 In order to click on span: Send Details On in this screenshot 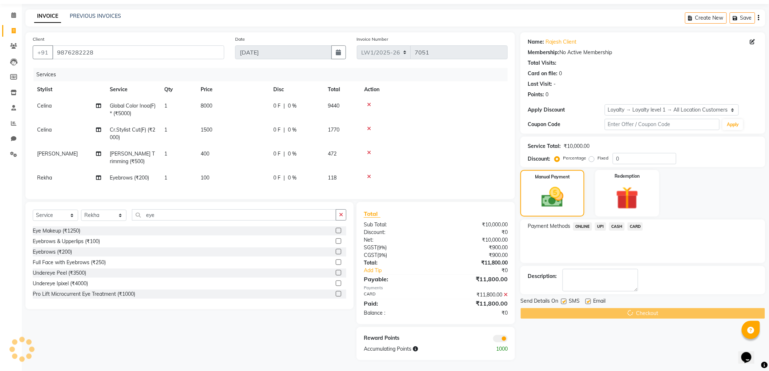, I will do `click(539, 302)`.